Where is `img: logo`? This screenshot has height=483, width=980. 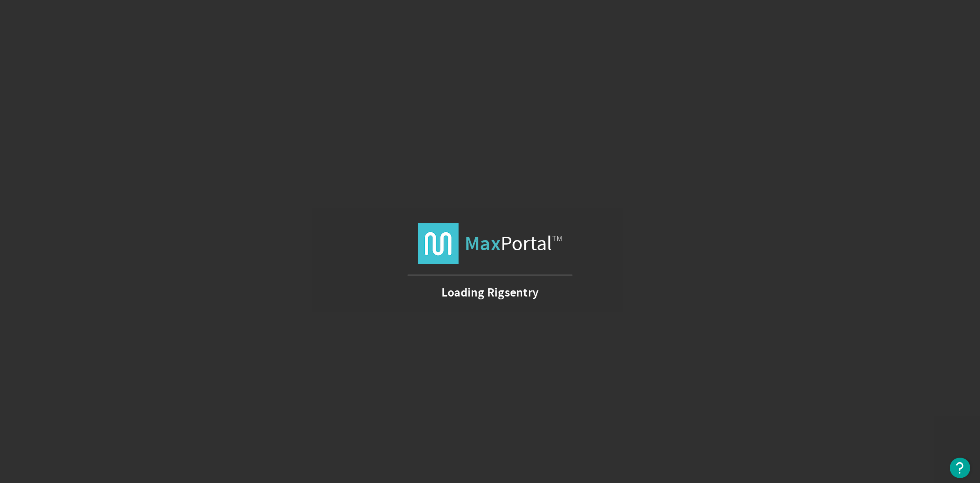 img: logo is located at coordinates (439, 244).